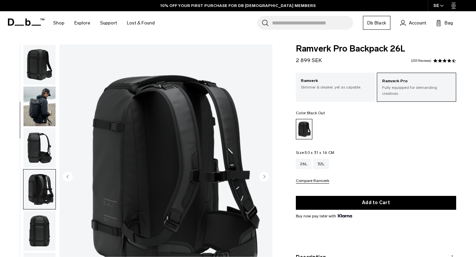 Image resolution: width=476 pixels, height=257 pixels. What do you see at coordinates (324, 216) in the screenshot?
I see `span: Buy now pay later with` at bounding box center [324, 216].